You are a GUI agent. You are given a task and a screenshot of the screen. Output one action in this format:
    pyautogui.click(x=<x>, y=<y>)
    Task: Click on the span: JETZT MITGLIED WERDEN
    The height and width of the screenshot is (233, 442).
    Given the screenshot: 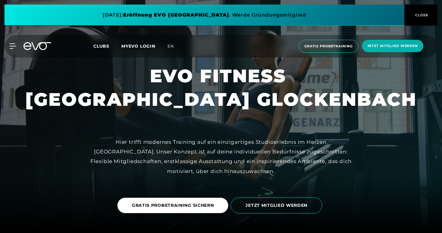 What is the action you would take?
    pyautogui.click(x=277, y=205)
    